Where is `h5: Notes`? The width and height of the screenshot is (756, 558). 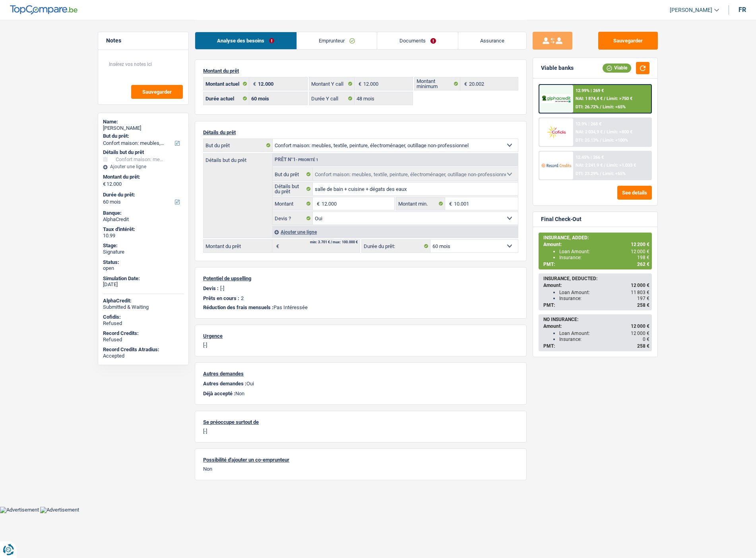
h5: Notes is located at coordinates (143, 41).